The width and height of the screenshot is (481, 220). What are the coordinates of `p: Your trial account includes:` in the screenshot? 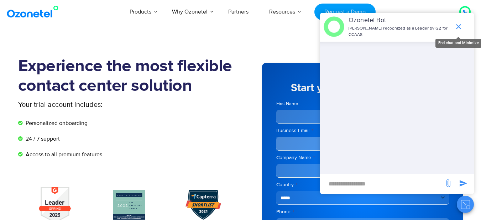 It's located at (103, 105).